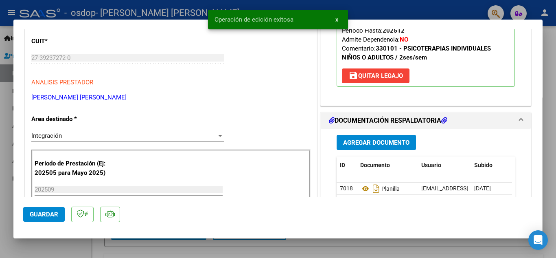  Describe the element at coordinates (375, 165) in the screenshot. I see `span: Documento` at that location.